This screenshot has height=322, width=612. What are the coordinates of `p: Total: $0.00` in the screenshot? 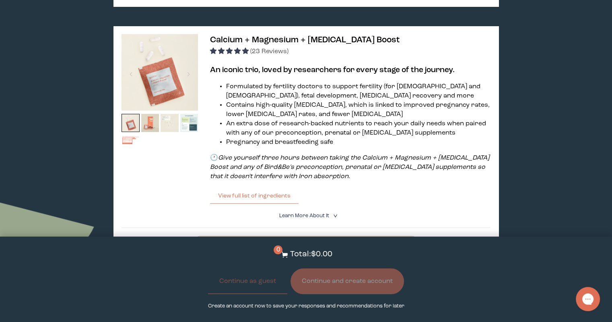 It's located at (311, 254).